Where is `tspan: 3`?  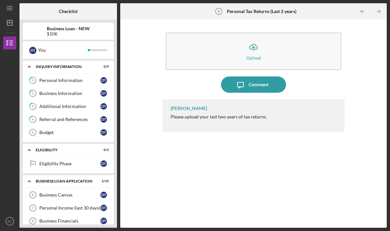
tspan: 3 is located at coordinates (33, 106).